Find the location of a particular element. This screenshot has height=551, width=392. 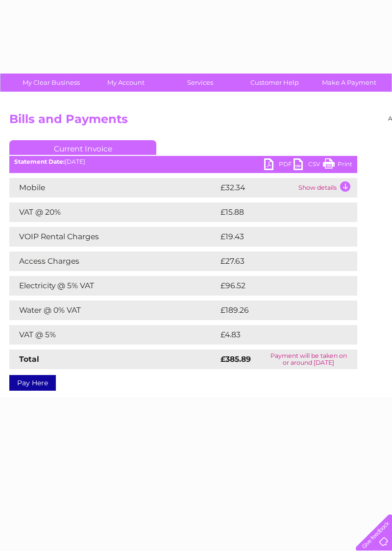

td: VAT @ 20% is located at coordinates (114, 212).